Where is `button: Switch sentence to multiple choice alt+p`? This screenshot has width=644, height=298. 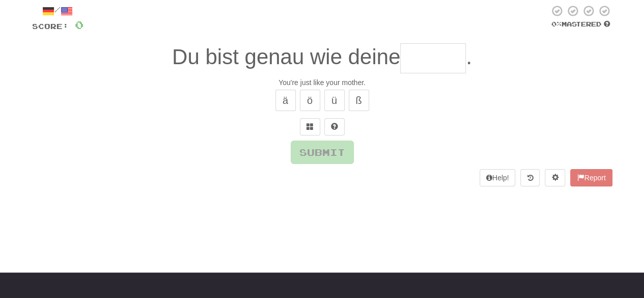
button: Switch sentence to multiple choice alt+p is located at coordinates (310, 127).